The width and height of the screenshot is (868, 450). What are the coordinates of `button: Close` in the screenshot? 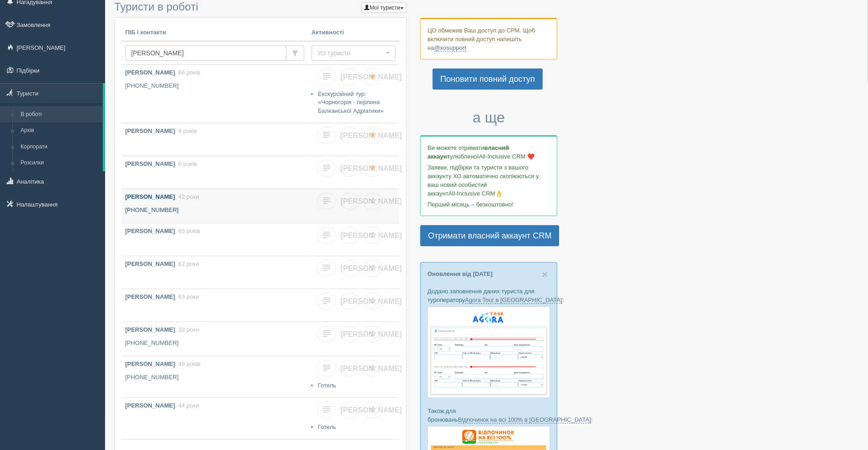 It's located at (545, 274).